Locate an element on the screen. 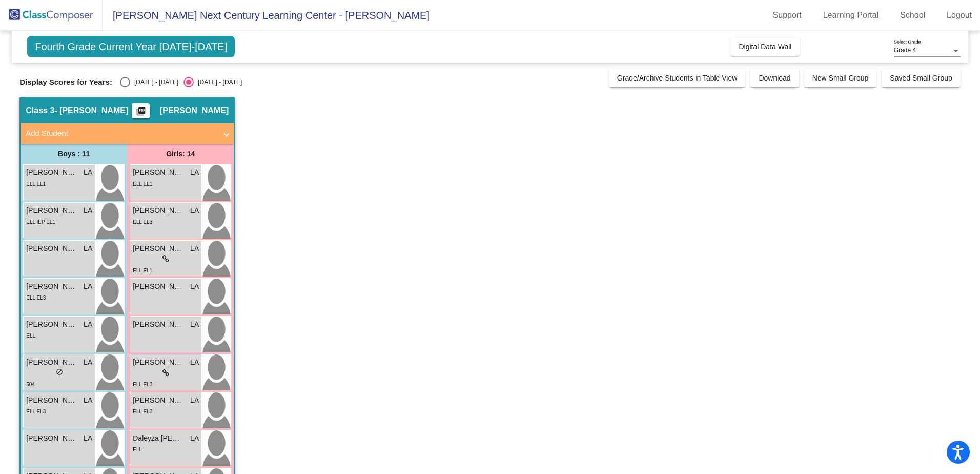  span: Grade/Archive Students in Table View is located at coordinates (677, 78).